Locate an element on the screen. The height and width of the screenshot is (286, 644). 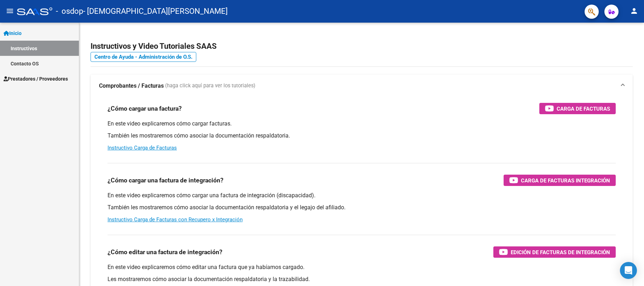
span: Carga de Facturas is located at coordinates (583, 108).